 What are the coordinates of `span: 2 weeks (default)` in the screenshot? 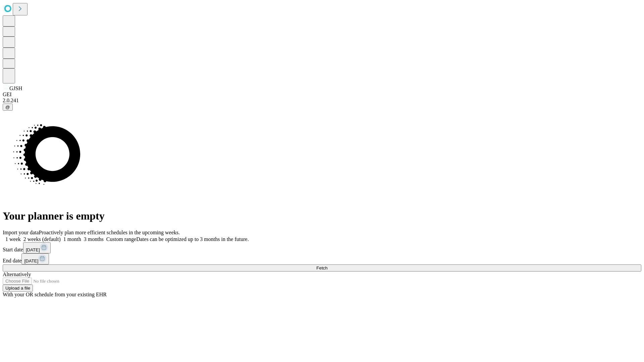 It's located at (42, 239).